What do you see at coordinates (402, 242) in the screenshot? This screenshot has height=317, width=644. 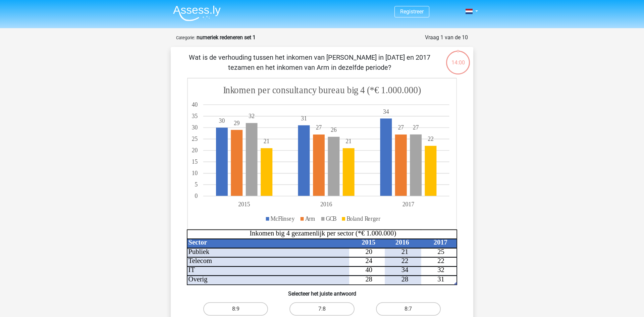 I see `tspan: 2016` at bounding box center [402, 242].